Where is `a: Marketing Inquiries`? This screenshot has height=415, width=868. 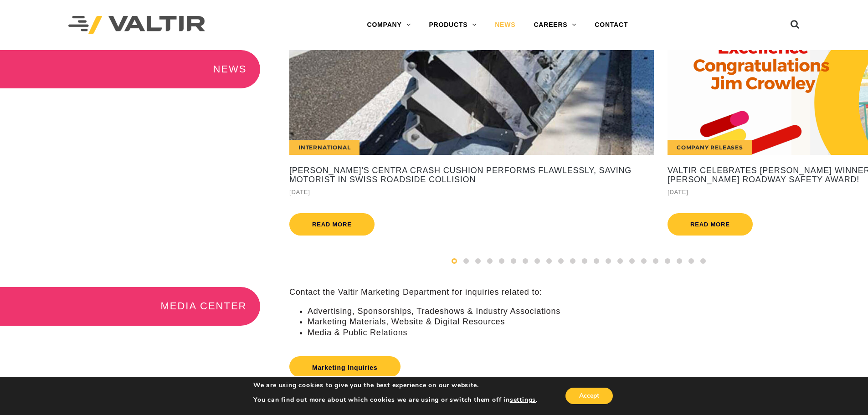
a: Marketing Inquiries is located at coordinates (345, 367).